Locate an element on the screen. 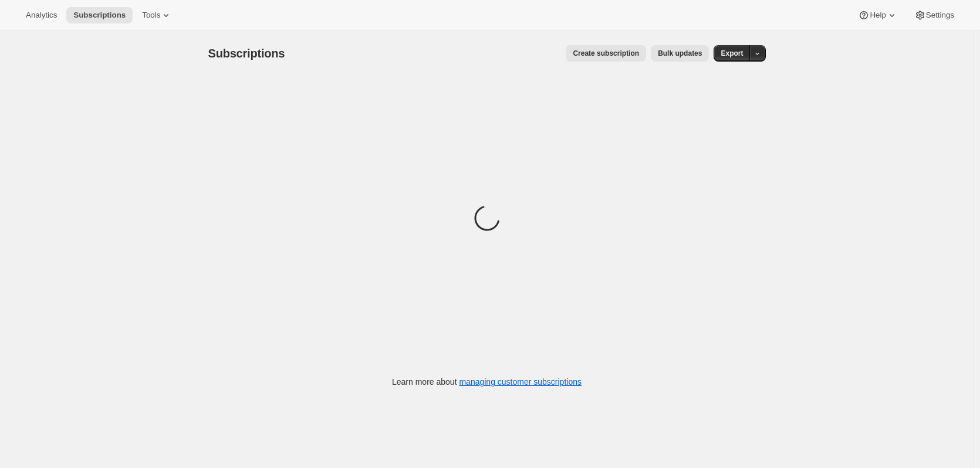 This screenshot has width=980, height=468. button: Analytics is located at coordinates (41, 15).